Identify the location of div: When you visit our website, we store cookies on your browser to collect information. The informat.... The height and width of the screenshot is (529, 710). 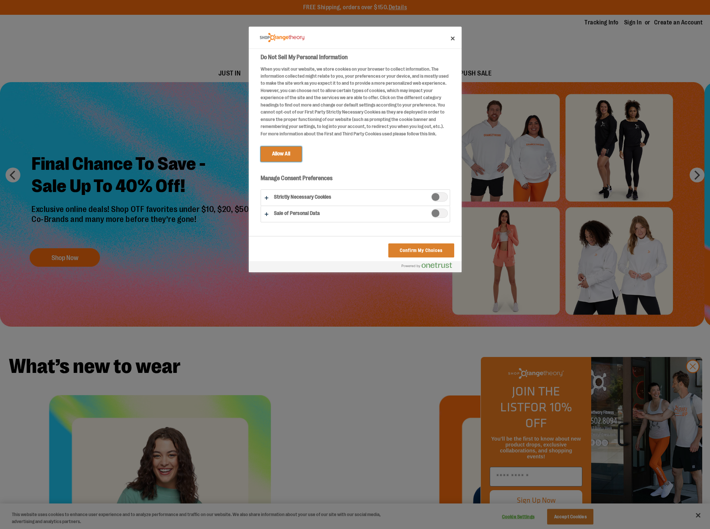
(355, 101).